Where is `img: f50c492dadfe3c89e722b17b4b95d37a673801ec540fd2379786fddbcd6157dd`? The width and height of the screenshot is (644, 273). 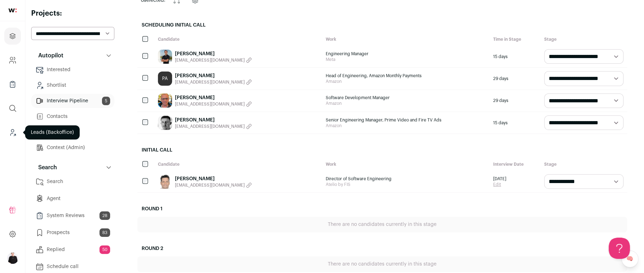 img: f50c492dadfe3c89e722b17b4b95d37a673801ec540fd2379786fddbcd6157dd is located at coordinates (165, 57).